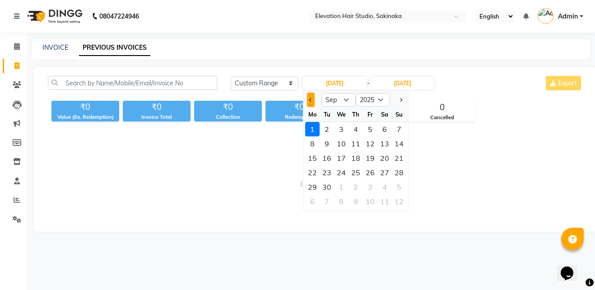  Describe the element at coordinates (327, 201) in the screenshot. I see `div: Tuesday, October 7, 2025` at that location.